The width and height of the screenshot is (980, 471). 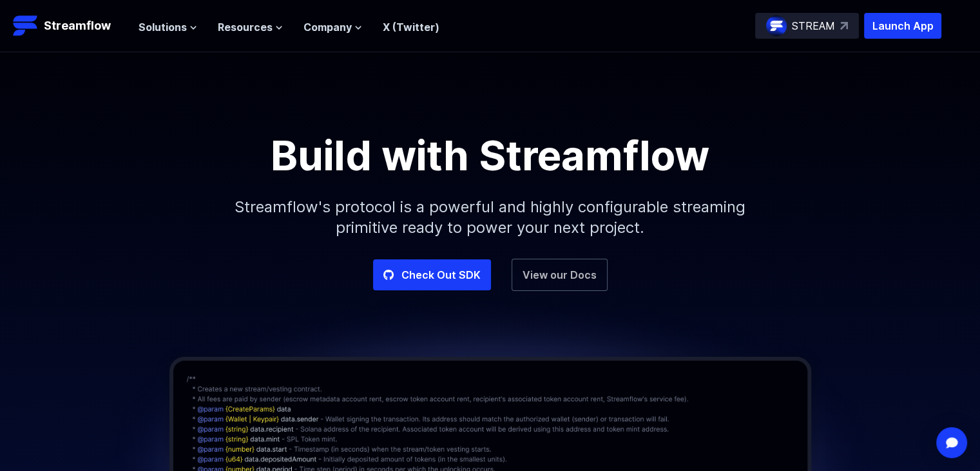 I want to click on span: Company, so click(x=328, y=27).